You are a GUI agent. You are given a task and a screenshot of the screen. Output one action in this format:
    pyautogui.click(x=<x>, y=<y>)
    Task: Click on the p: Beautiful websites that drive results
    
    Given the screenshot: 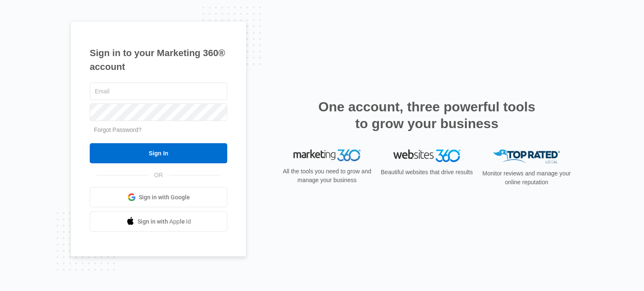 What is the action you would take?
    pyautogui.click(x=426, y=172)
    